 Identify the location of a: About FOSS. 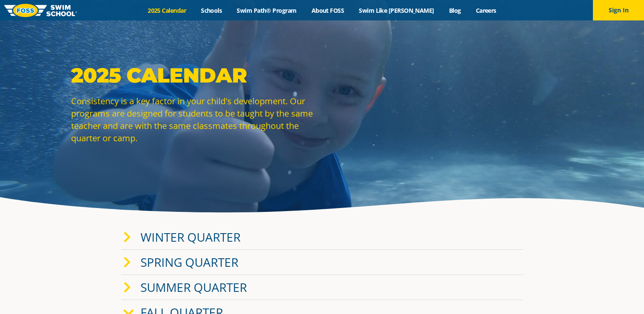
(328, 10).